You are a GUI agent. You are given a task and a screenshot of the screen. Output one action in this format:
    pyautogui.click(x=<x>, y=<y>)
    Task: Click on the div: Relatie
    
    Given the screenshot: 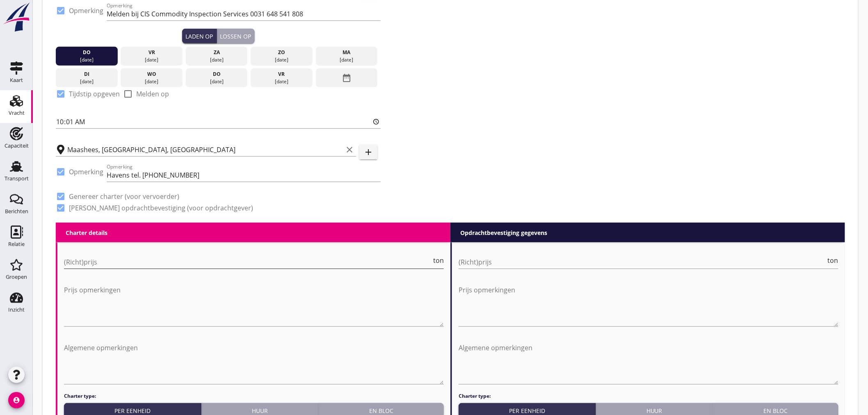 What is the action you would take?
    pyautogui.click(x=17, y=244)
    